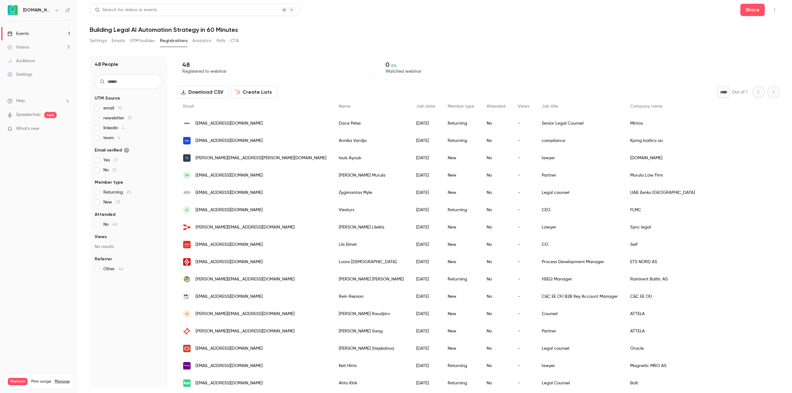 Image resolution: width=792 pixels, height=393 pixels. I want to click on div: Rein Repson, so click(371, 297).